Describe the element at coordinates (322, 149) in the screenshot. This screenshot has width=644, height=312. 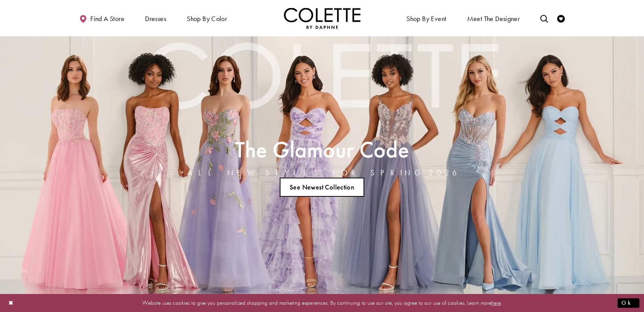
I see `h2: The Glamour Code` at that location.